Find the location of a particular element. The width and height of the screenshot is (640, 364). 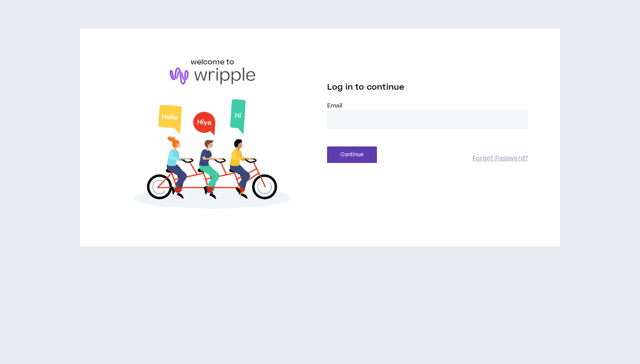

button: Continue is located at coordinates (352, 154).